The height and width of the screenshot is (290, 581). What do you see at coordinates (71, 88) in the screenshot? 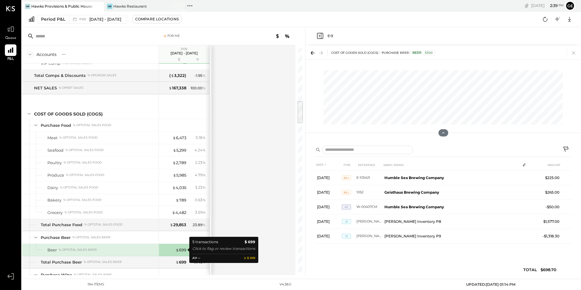
I see `div: % of NET SALES` at bounding box center [71, 88].